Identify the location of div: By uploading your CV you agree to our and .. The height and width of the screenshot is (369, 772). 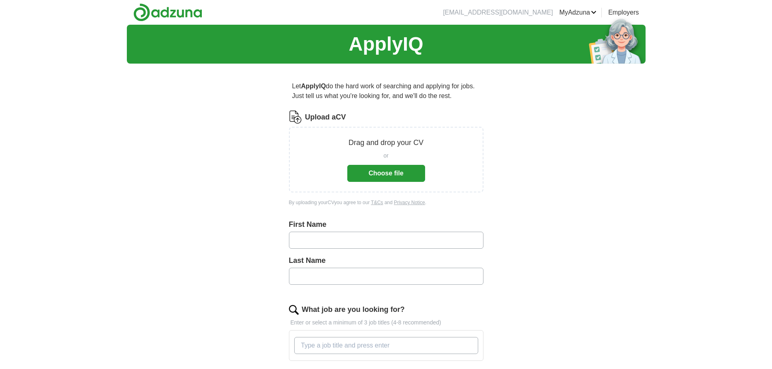
(386, 203).